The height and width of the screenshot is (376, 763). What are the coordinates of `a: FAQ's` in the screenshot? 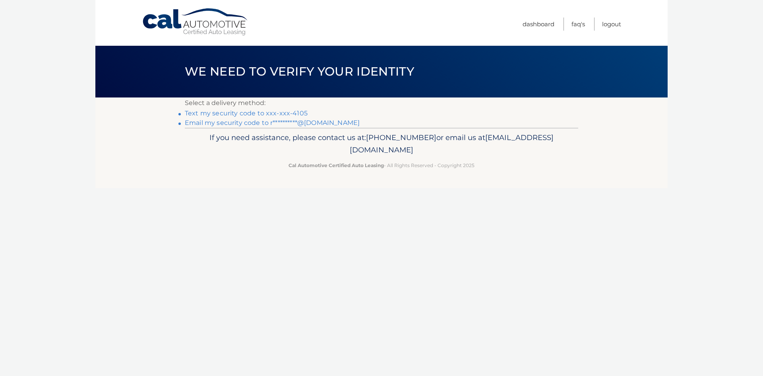 It's located at (578, 24).